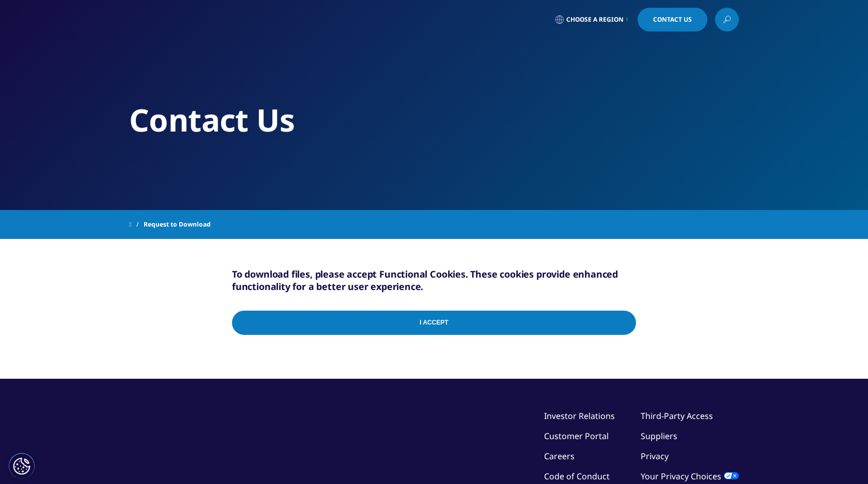 This screenshot has height=484, width=868. I want to click on a: Careers, so click(559, 456).